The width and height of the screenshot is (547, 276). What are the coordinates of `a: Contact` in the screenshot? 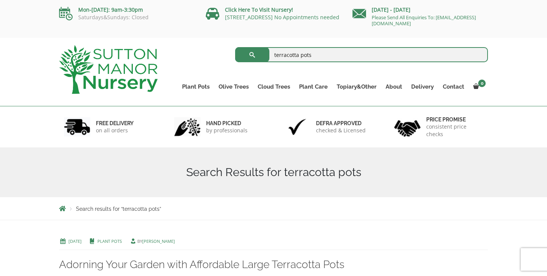 It's located at (454, 87).